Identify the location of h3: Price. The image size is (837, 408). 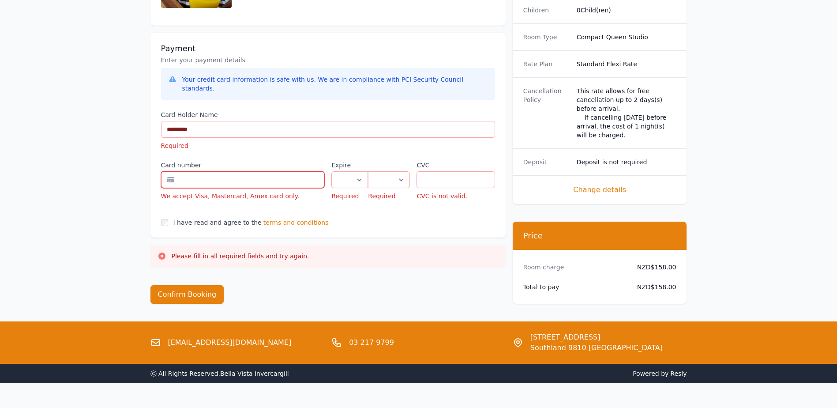
(600, 236).